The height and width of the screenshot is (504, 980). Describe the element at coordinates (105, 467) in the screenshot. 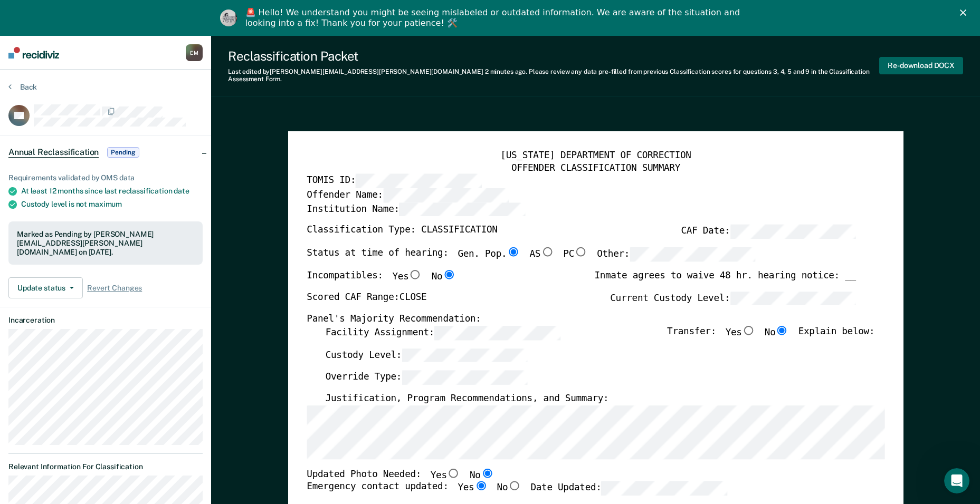

I see `dt: Relevant Information For Classification` at that location.